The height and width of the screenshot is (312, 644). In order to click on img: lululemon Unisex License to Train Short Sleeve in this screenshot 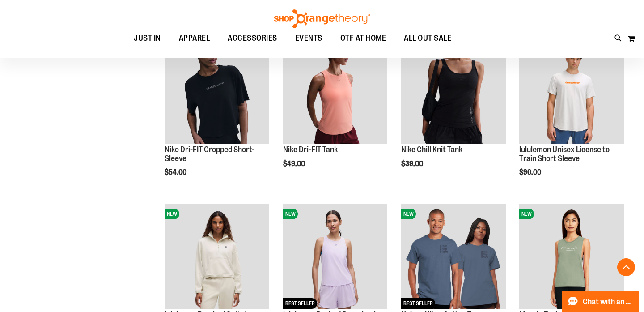, I will do `click(572, 92)`.